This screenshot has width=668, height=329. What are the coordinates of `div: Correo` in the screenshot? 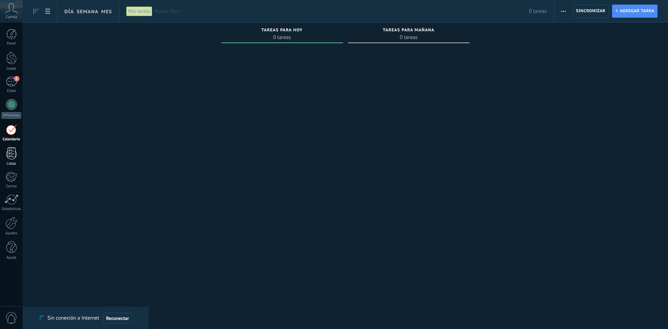 It's located at (11, 186).